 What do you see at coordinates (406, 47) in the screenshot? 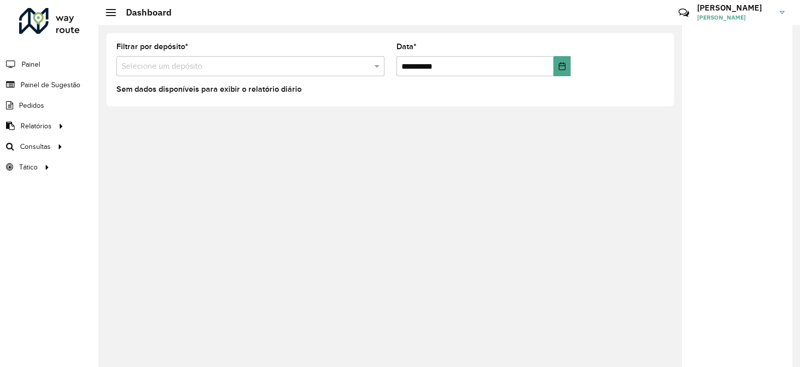
I see `label: Data` at bounding box center [406, 47].